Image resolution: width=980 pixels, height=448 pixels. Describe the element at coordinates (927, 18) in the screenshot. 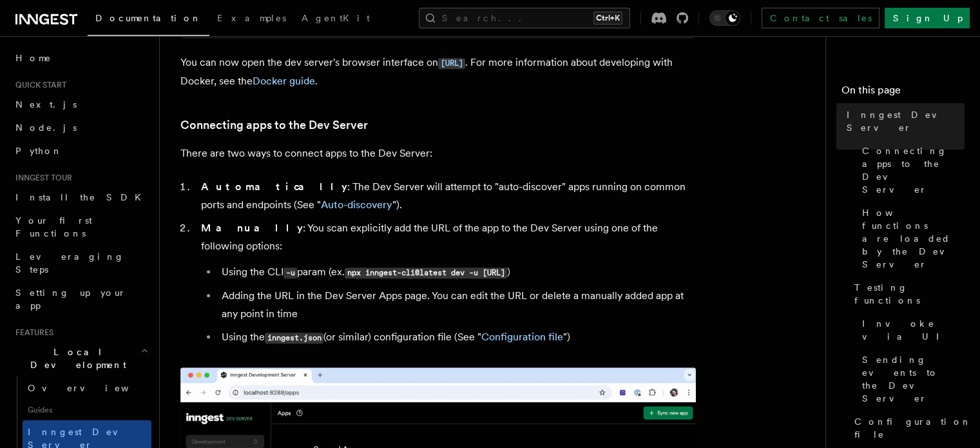

I see `a: Sign Up` at that location.